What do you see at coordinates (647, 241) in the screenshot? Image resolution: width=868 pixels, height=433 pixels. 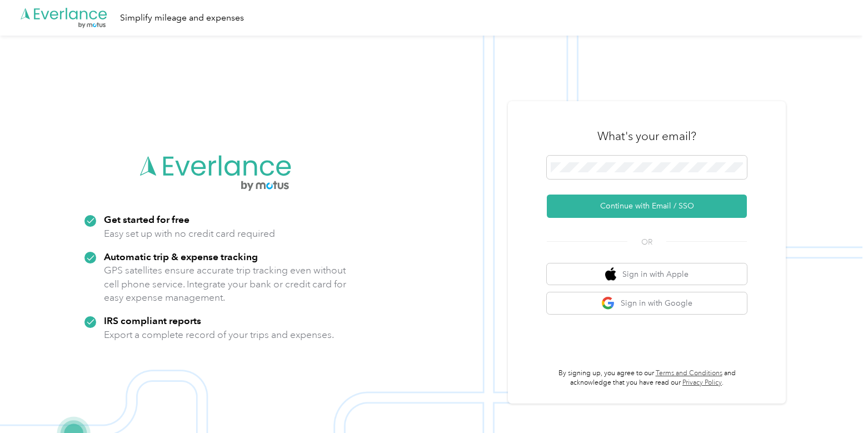 I see `span: OR` at bounding box center [647, 241].